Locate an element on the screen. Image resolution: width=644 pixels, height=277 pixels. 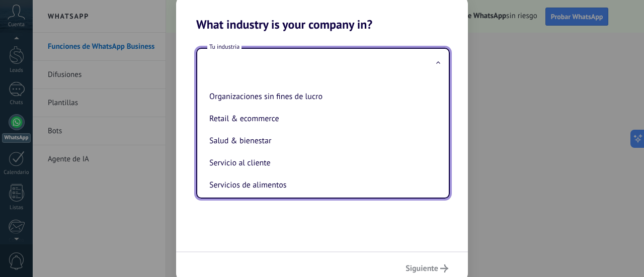
span: Tu industria is located at coordinates (225, 47).